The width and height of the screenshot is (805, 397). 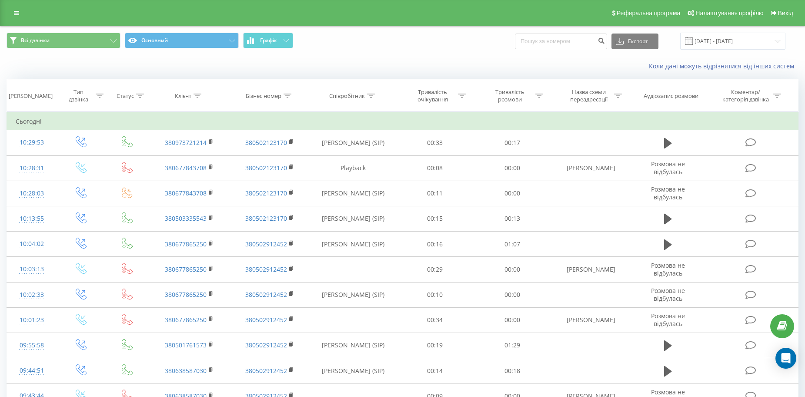 I want to click on div: 09:44:51, so click(x=31, y=370).